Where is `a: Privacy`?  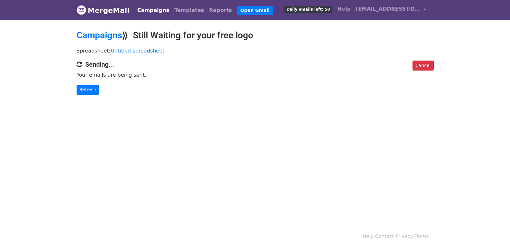 a: Privacy is located at coordinates (404, 236).